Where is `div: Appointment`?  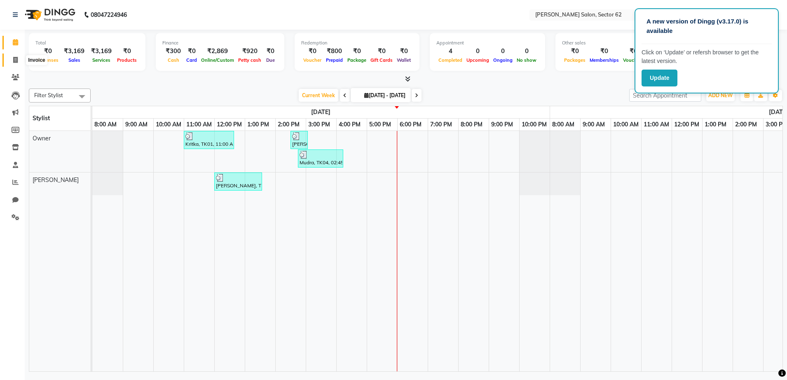 div: Appointment is located at coordinates (487, 43).